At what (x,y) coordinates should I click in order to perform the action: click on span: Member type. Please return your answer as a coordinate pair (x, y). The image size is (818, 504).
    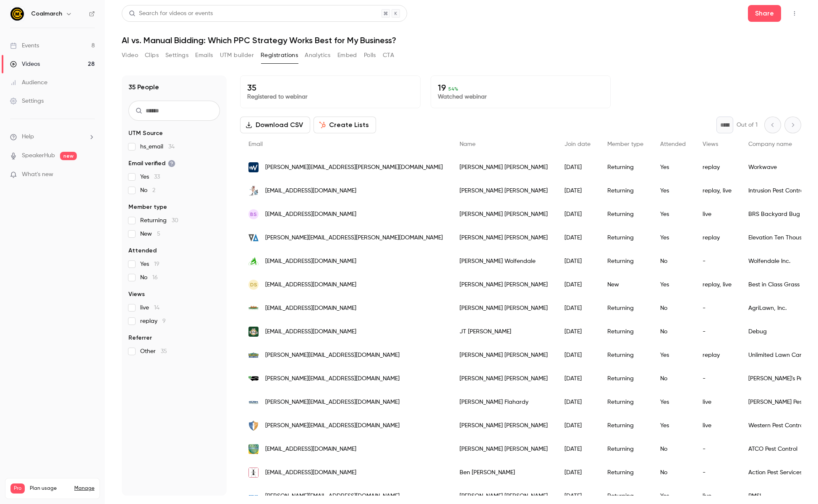
    Looking at the image, I should click on (625, 144).